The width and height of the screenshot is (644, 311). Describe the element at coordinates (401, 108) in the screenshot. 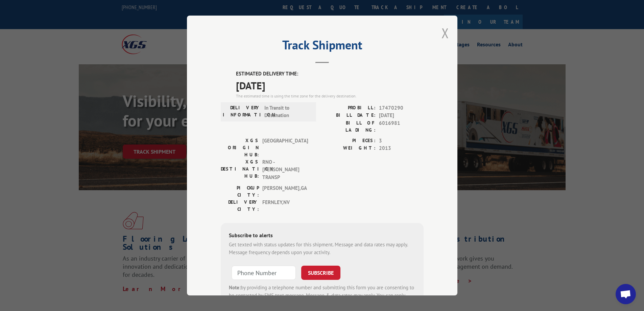

I see `span: 17470290` at that location.